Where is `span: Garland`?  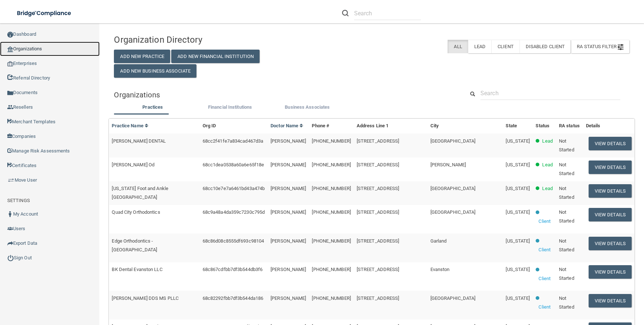 span: Garland is located at coordinates (438, 240).